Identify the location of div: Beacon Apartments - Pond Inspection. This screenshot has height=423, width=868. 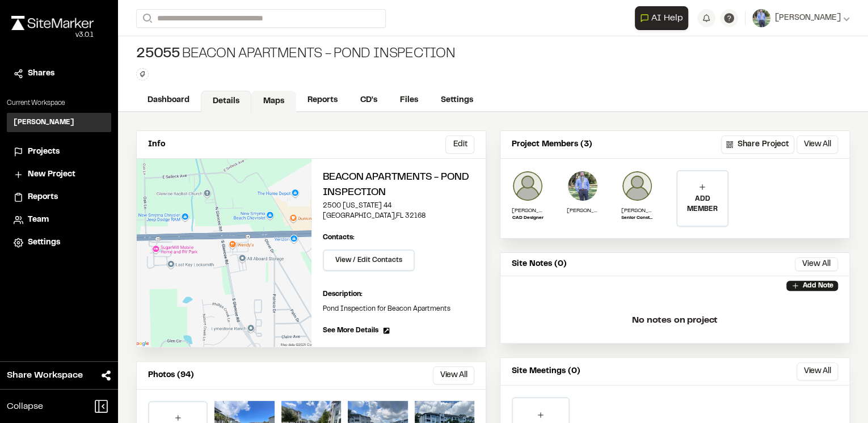
(296, 54).